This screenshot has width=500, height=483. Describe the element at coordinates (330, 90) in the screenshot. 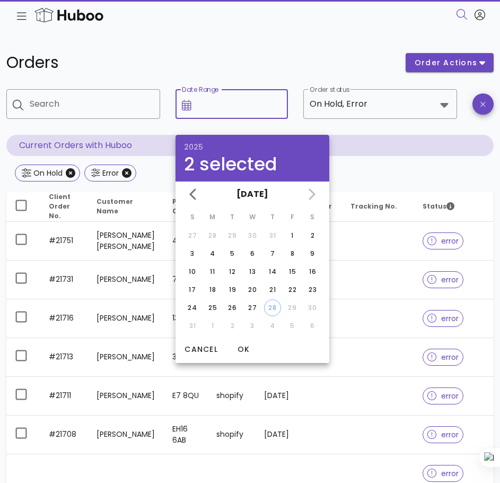

I see `label: Order status` at that location.